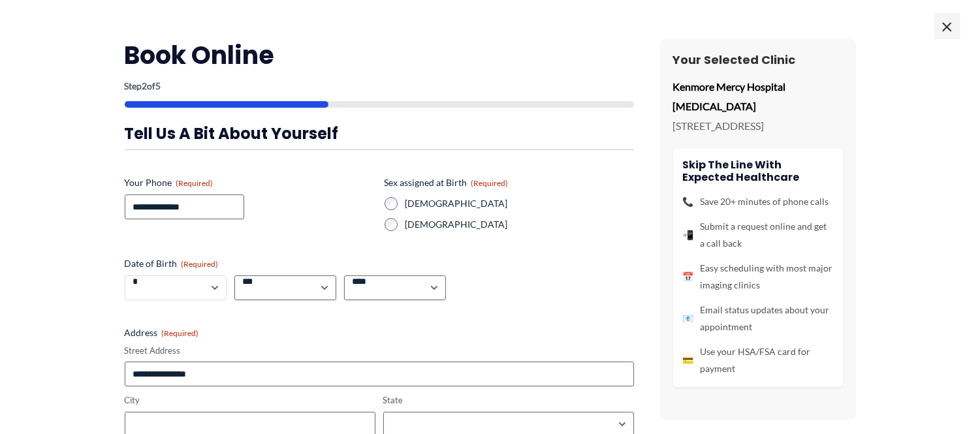  I want to click on li: Save 20+ minutes of phone calls, so click(758, 202).